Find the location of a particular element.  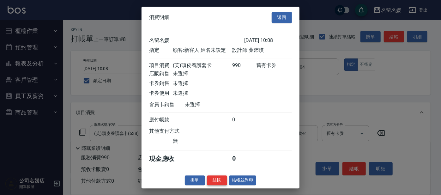

div: 店販銷售 is located at coordinates (161, 74).